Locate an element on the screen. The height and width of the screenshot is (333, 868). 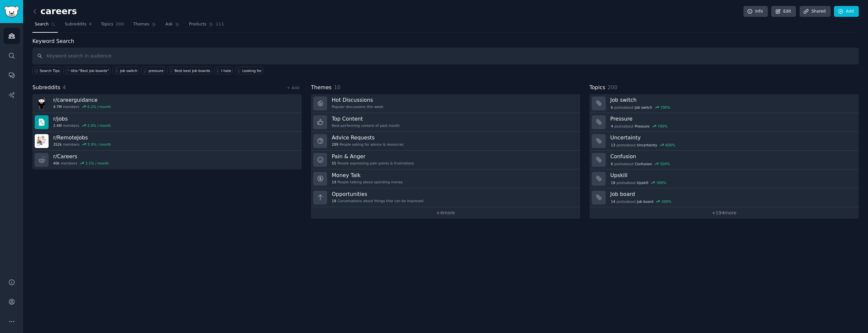
h3: r/ careerguidance is located at coordinates (82, 100).